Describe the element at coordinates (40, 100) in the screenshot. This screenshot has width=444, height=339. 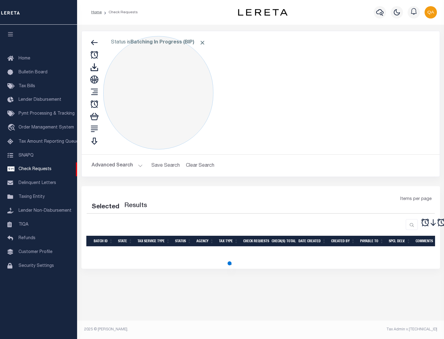
I see `span: Lender Disbursement` at that location.